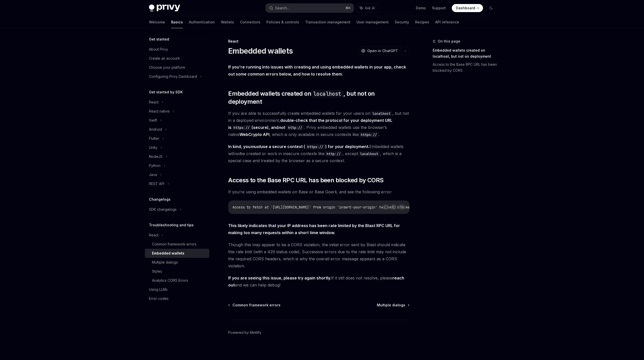 Image resolution: width=644 pixels, height=360 pixels. Describe the element at coordinates (319, 154) in the screenshot. I see `span: Embedded wallets will be created or work in insecure contexts like , except , which is a special ...` at that location.